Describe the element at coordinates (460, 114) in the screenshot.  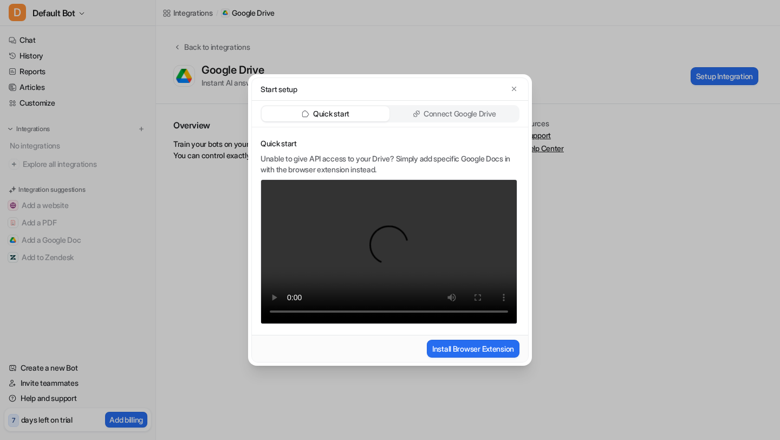
I see `p: Connect Google Drive` at that location.